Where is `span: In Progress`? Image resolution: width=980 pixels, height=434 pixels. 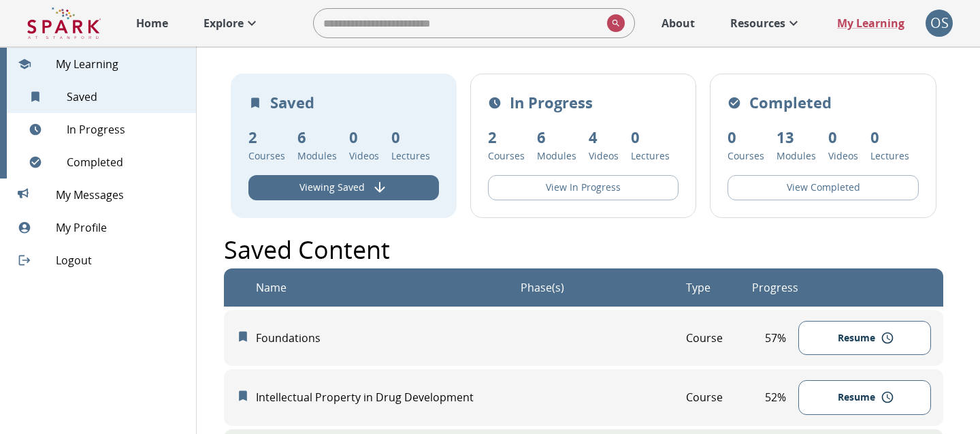 span: In Progress is located at coordinates (126, 130).